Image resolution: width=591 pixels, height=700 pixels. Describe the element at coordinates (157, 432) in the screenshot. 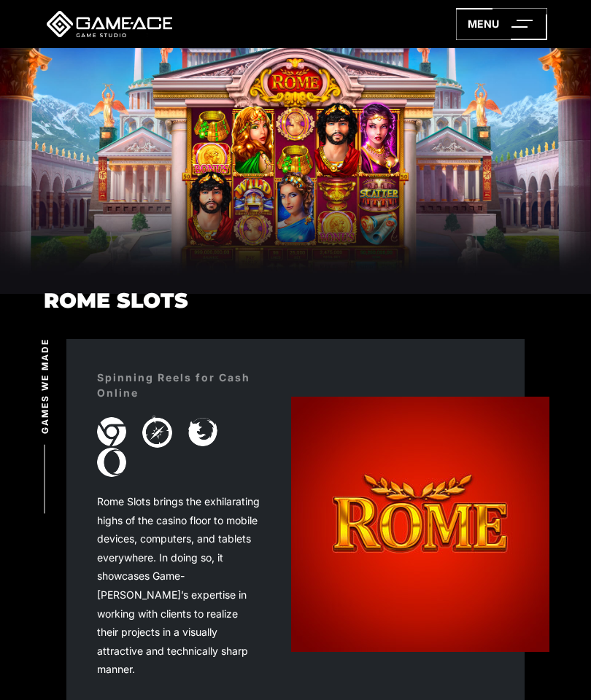

I see `img: Image — Rome 2` at that location.